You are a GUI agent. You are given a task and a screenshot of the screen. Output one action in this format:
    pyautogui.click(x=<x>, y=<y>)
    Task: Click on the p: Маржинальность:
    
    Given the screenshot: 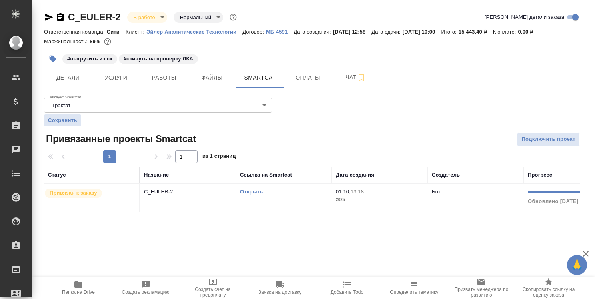 What is the action you would take?
    pyautogui.click(x=67, y=41)
    